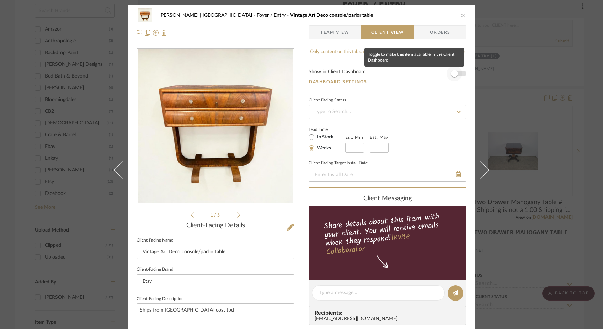 The height and width of the screenshot is (329, 603). Describe the element at coordinates (216, 252) in the screenshot. I see `input: Enter Client-Facing Item Name` at that location.